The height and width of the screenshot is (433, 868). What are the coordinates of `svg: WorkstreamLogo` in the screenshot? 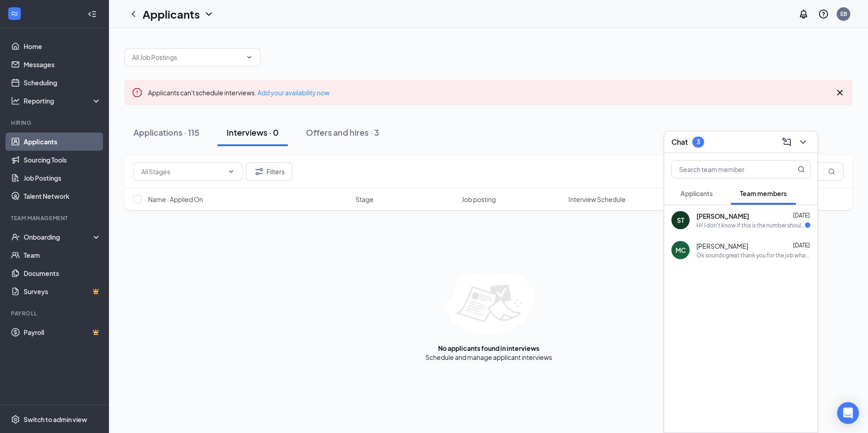 It's located at (15, 13).